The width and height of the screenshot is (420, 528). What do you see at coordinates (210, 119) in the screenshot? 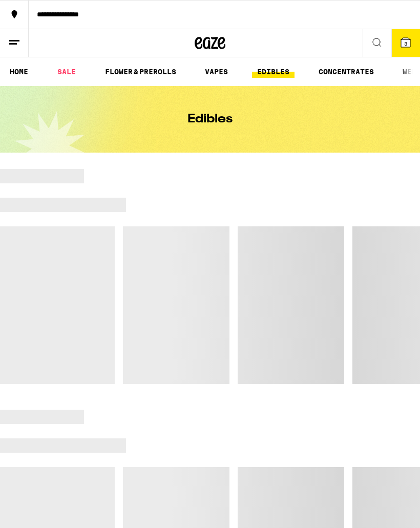
I see `h1: Edibles` at bounding box center [210, 119].